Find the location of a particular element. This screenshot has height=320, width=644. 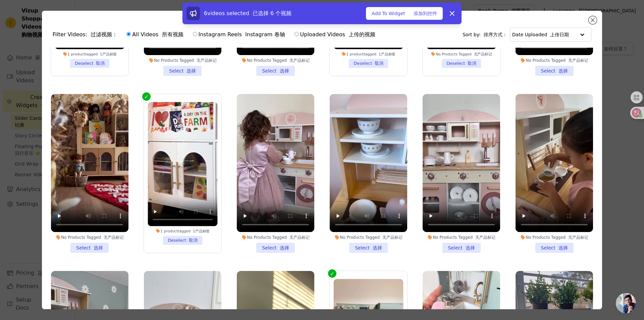

div: Open chat is located at coordinates (626, 303).